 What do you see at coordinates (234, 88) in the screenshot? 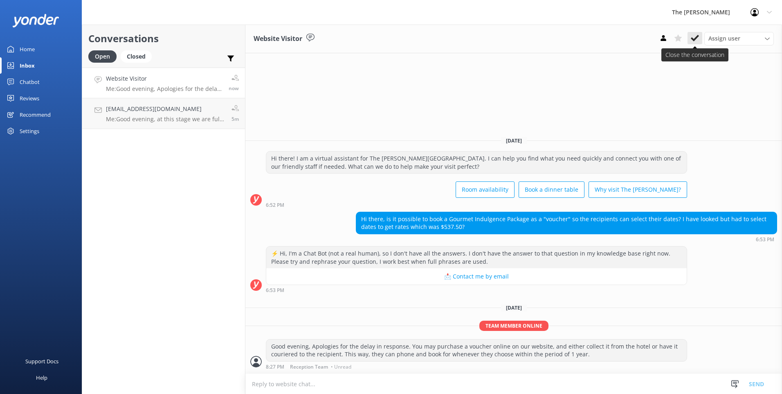
I see `span: Sep 14 2025 08:27pm (UTC +12:00) Pacific/Auckland` at bounding box center [234, 88].